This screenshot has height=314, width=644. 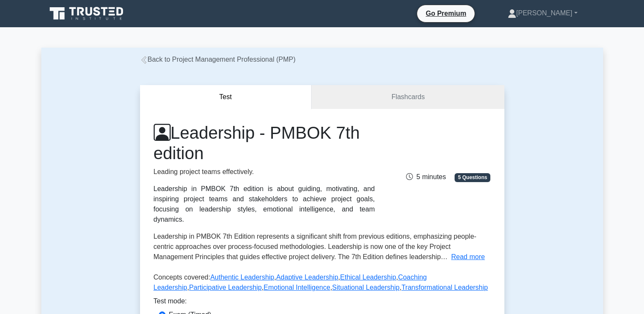 I want to click on a: Flashcards, so click(x=408, y=97).